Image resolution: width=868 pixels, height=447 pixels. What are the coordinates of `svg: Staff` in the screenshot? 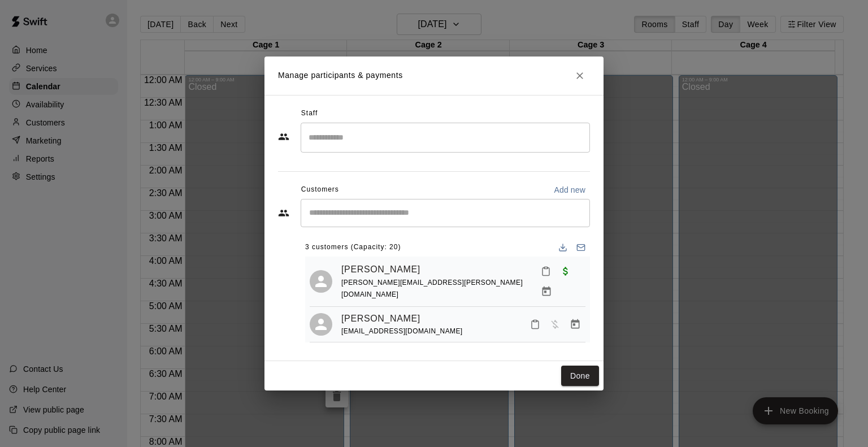 It's located at (283, 137).